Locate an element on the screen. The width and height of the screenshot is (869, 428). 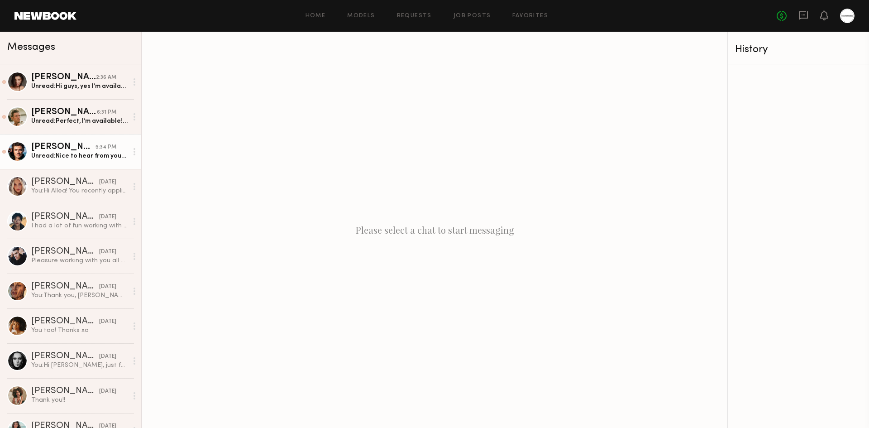
div: 6:31 PM is located at coordinates (106, 112).